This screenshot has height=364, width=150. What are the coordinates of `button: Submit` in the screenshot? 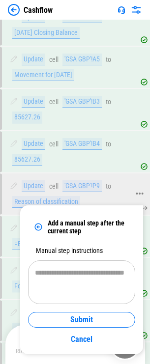 It's located at (81, 320).